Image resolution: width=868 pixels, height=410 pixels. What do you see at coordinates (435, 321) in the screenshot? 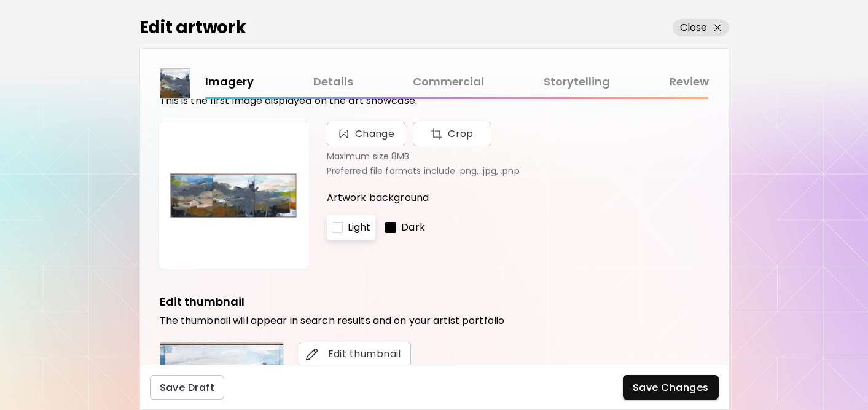
I see `h6: The thumbnail will appear in search results and on your artist portfolio` at bounding box center [435, 321].